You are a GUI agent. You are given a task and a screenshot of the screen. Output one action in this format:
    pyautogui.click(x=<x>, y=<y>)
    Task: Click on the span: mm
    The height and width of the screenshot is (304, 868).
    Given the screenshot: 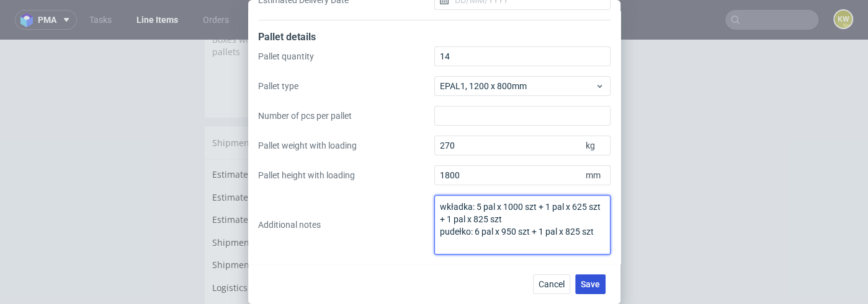 What is the action you would take?
    pyautogui.click(x=595, y=176)
    